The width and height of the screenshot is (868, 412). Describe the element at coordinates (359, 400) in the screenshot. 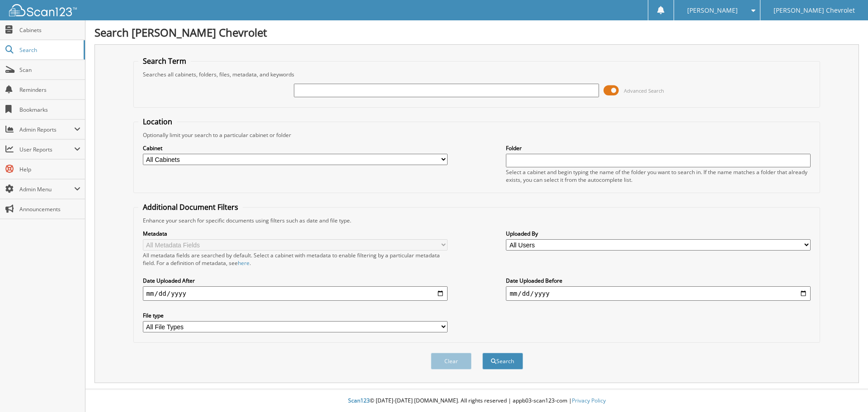

I see `span: Scan123` at that location.